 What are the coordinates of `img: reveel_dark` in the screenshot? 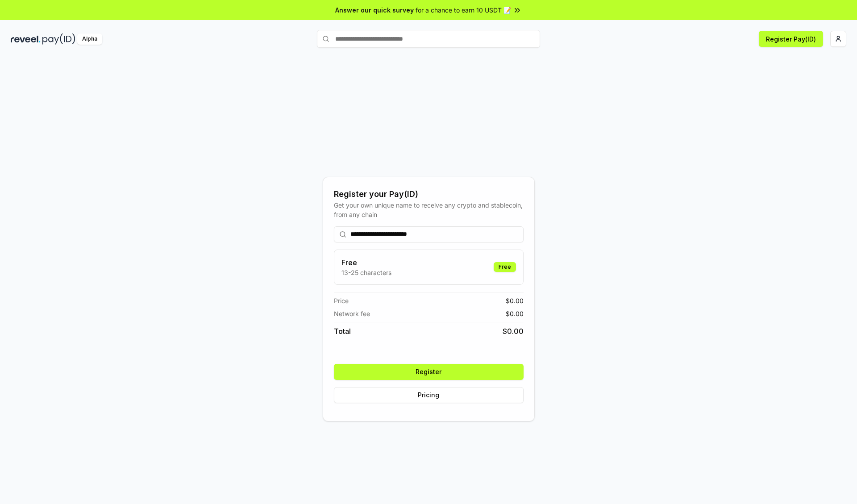 It's located at (25, 39).